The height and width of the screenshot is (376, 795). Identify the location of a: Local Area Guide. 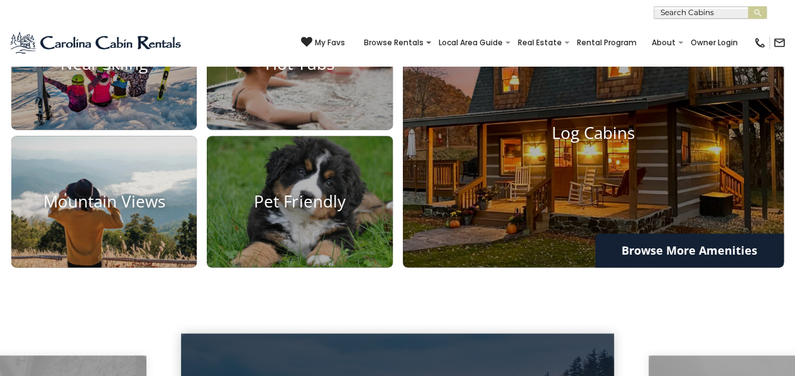
(471, 43).